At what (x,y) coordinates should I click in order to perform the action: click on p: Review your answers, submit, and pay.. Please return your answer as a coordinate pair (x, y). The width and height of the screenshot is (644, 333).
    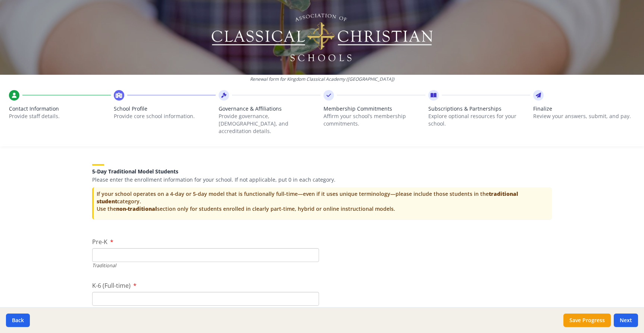
    Looking at the image, I should click on (584, 116).